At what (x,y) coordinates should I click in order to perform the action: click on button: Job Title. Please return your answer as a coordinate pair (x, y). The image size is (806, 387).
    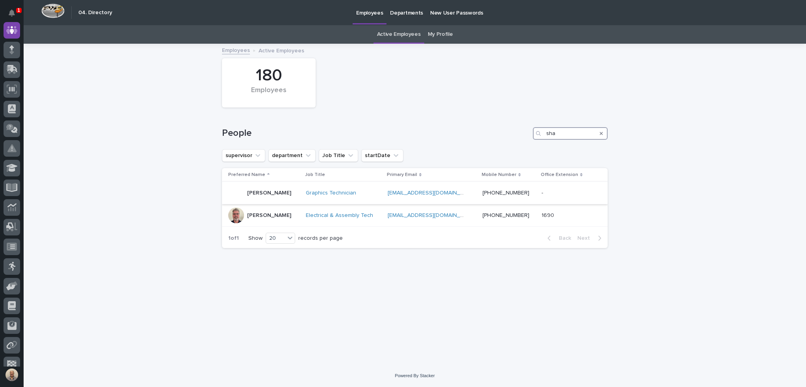
    Looking at the image, I should click on (339, 155).